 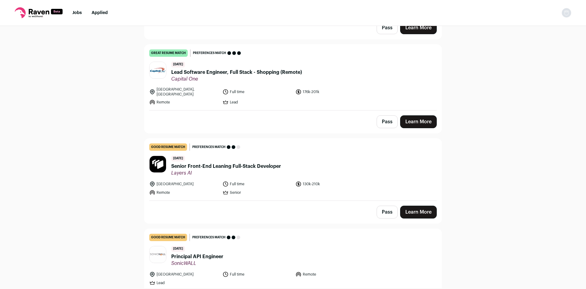 What do you see at coordinates (77, 13) in the screenshot?
I see `a: Jobs` at bounding box center [77, 13].